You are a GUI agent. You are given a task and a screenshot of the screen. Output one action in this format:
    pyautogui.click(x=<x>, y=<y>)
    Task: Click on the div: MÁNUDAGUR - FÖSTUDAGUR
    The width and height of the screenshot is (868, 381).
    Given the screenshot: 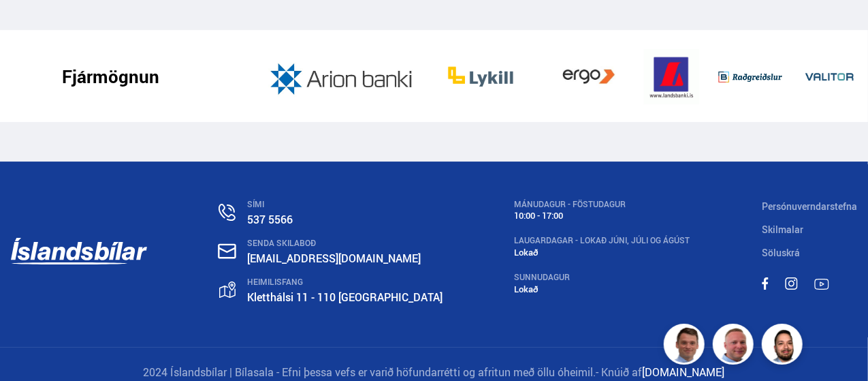 What is the action you would take?
    pyautogui.click(x=602, y=204)
    